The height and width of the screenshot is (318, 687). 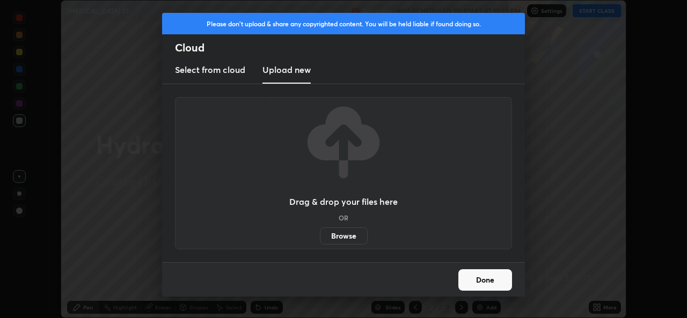 I want to click on h3: Select from cloud, so click(x=210, y=70).